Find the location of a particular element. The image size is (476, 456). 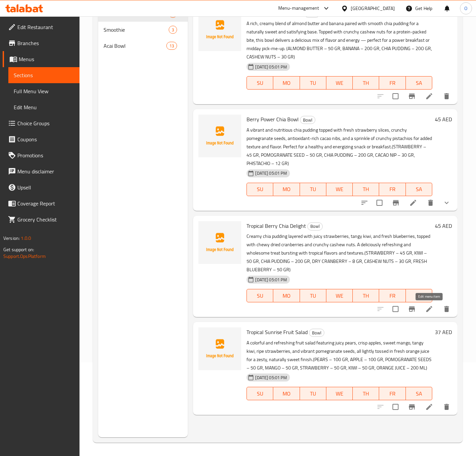

h6: 45 AED is located at coordinates (443, 13).